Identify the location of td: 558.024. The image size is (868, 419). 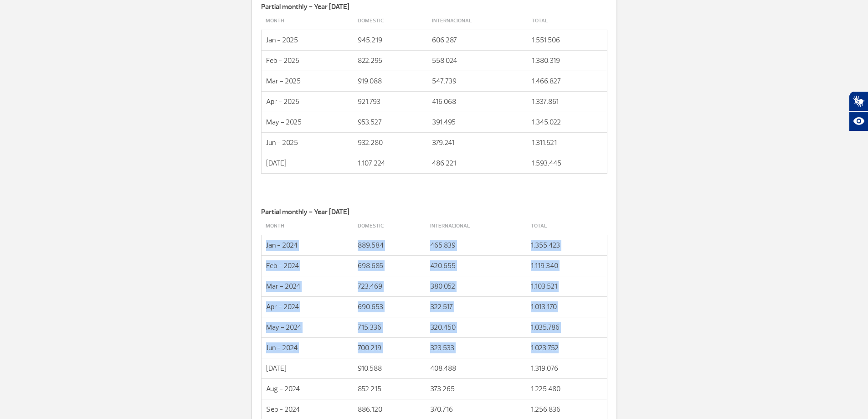
(477, 61).